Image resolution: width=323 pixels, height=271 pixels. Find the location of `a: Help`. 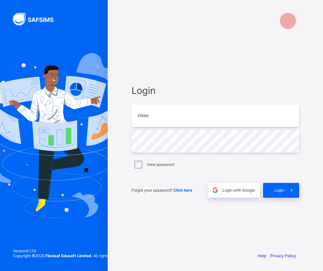

a: Help is located at coordinates (262, 256).